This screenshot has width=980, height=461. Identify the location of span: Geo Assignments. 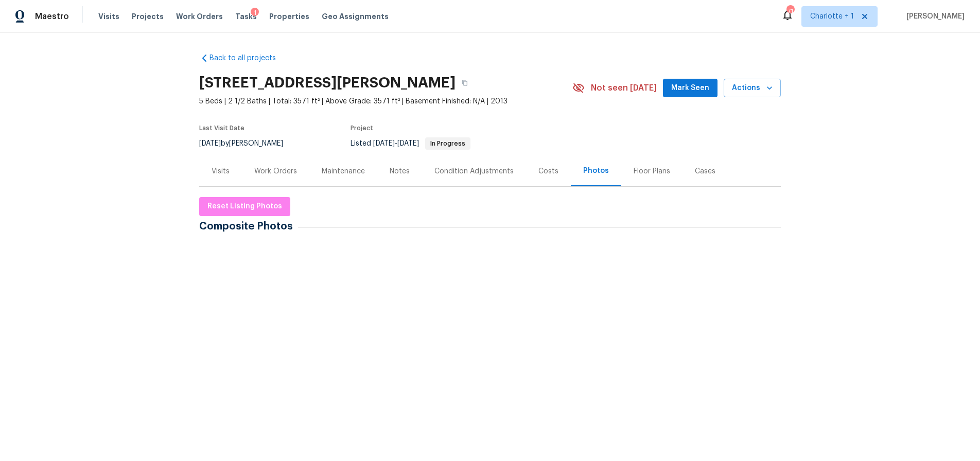
(355, 16).